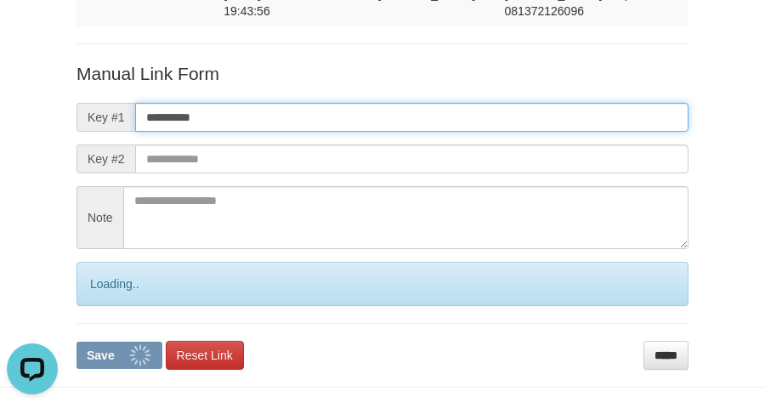  I want to click on p: Manual Link Form, so click(382, 73).